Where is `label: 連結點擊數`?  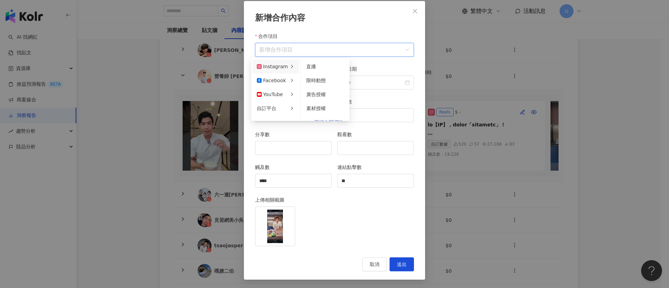
label: 連結點擊數 is located at coordinates (352, 167).